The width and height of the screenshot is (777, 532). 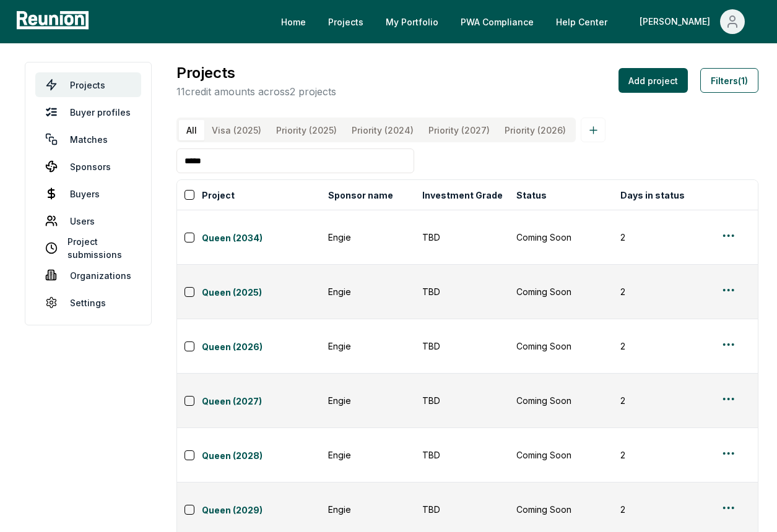 What do you see at coordinates (261, 511) in the screenshot?
I see `a: Queen (2029)` at bounding box center [261, 511].